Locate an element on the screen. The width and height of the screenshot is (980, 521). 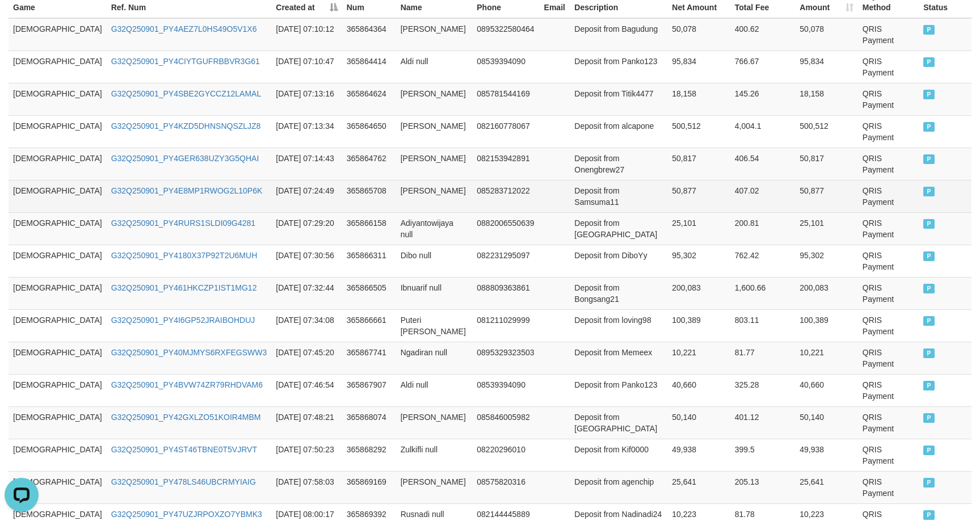
td: 082160778067 is located at coordinates (505, 131).